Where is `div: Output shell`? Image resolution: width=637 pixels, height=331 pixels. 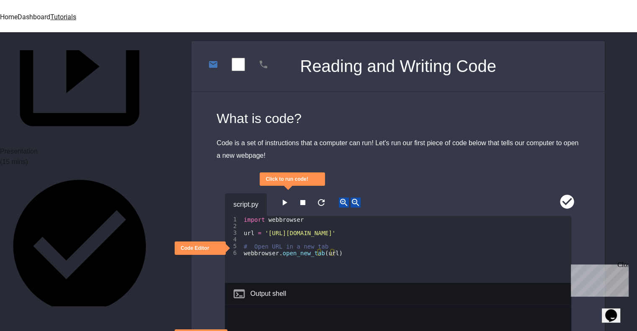
div: Output shell is located at coordinates (268, 294).